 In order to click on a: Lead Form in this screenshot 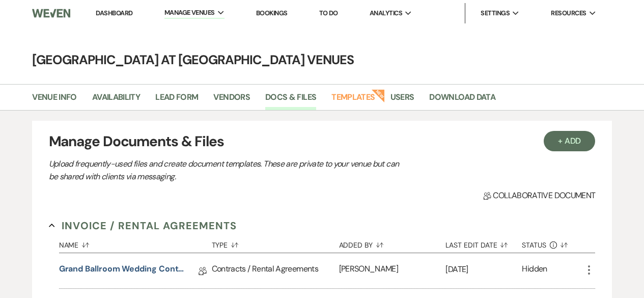, I will do `click(177, 100)`.